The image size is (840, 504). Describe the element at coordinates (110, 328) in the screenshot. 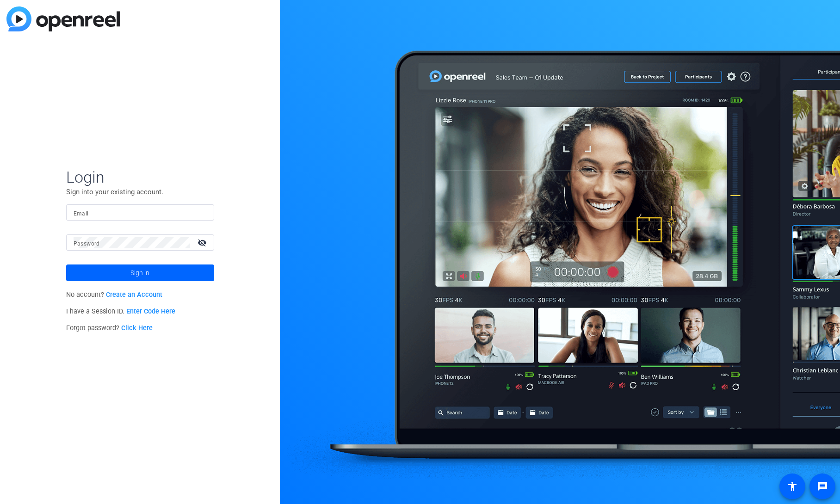

I see `span: Forgot password?` at that location.